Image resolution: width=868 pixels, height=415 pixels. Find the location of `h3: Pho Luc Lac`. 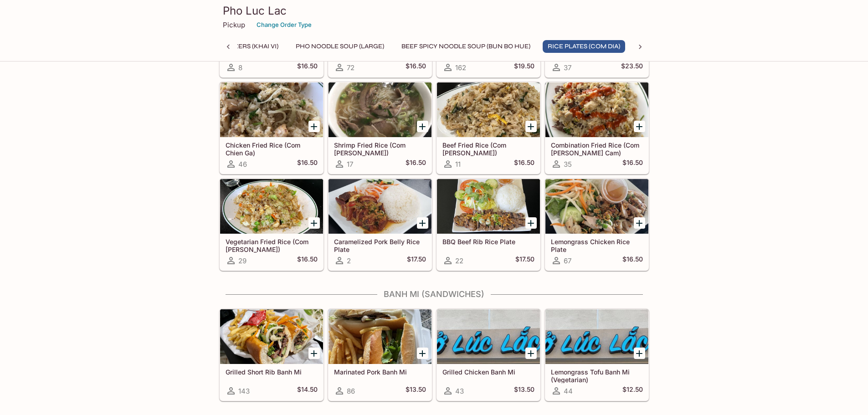

h3: Pho Luc Lac is located at coordinates (434, 10).